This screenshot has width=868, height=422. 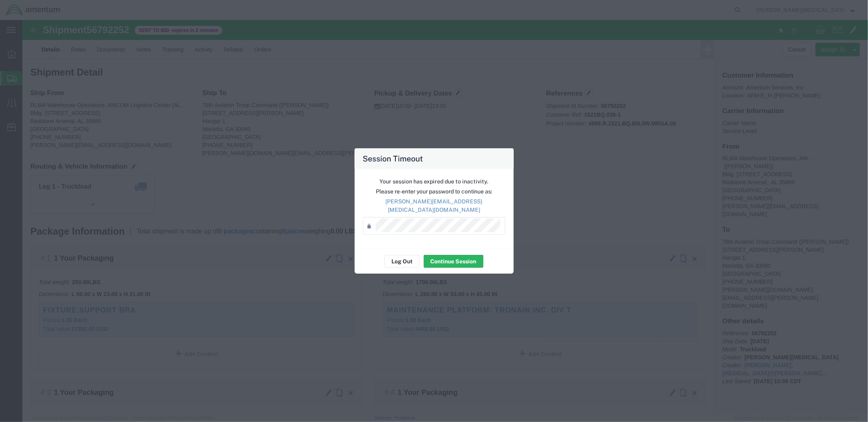 I want to click on p: Please re-enter your password to continue as:, so click(x=434, y=191).